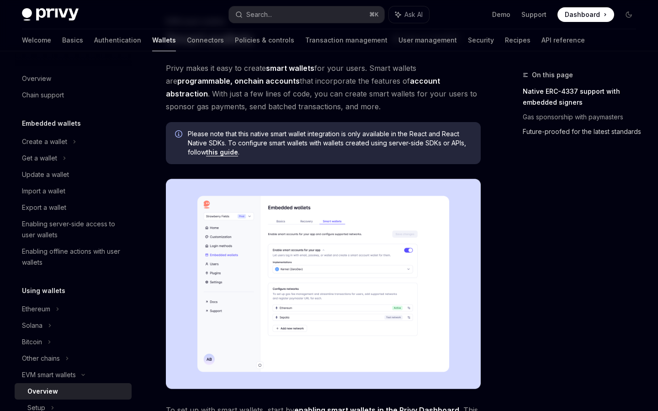 Image resolution: width=658 pixels, height=411 pixels. I want to click on a: Chain support, so click(73, 95).